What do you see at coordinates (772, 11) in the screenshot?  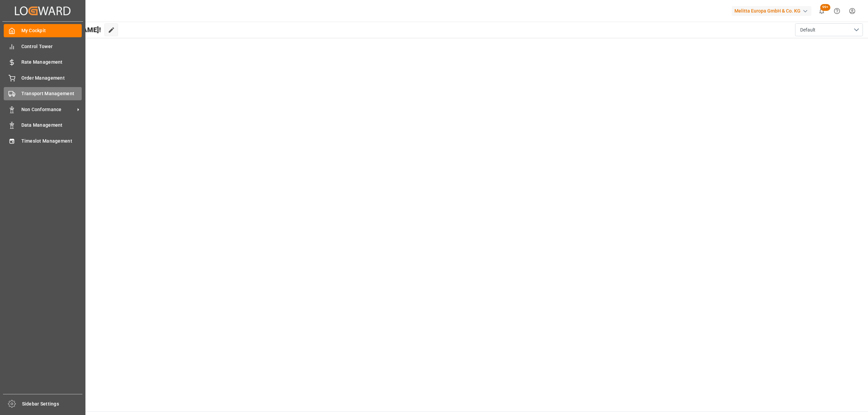 I see `div: Melitta Europa GmbH & Co. KG` at bounding box center [772, 11].